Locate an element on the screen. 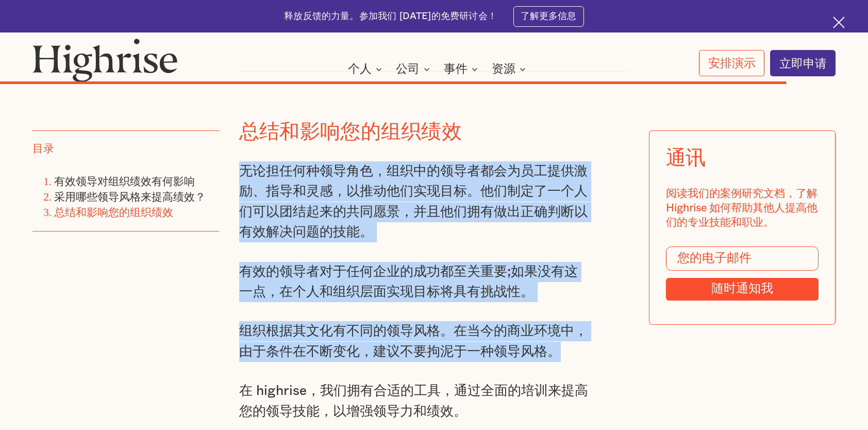  a: 有效领导对组织绩效有何影响 is located at coordinates (124, 181).